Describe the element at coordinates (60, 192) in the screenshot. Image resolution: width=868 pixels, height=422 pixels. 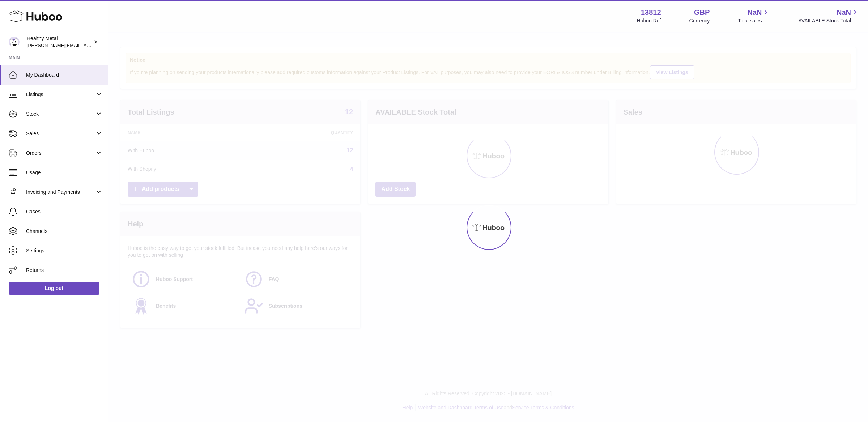
I see `span: Invoicing and Payments` at that location.